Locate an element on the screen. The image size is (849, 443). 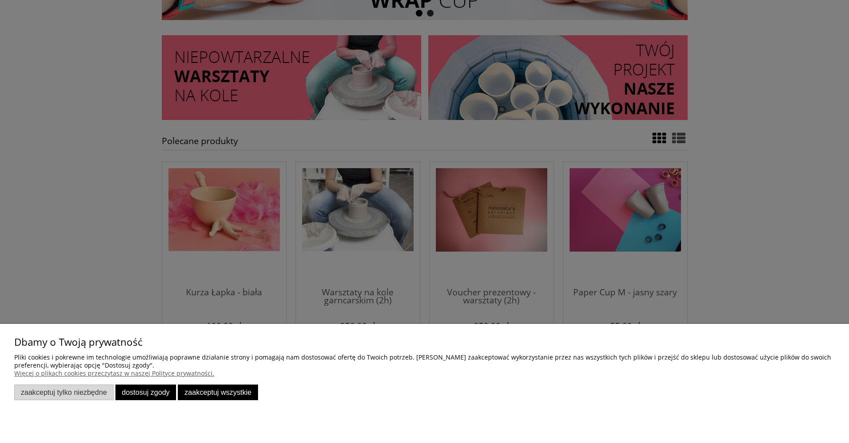
p: Pliki cookies i pokrewne im technologie umożliwiają poprawne działanie strony i pomagają nam dost... is located at coordinates (424, 361).